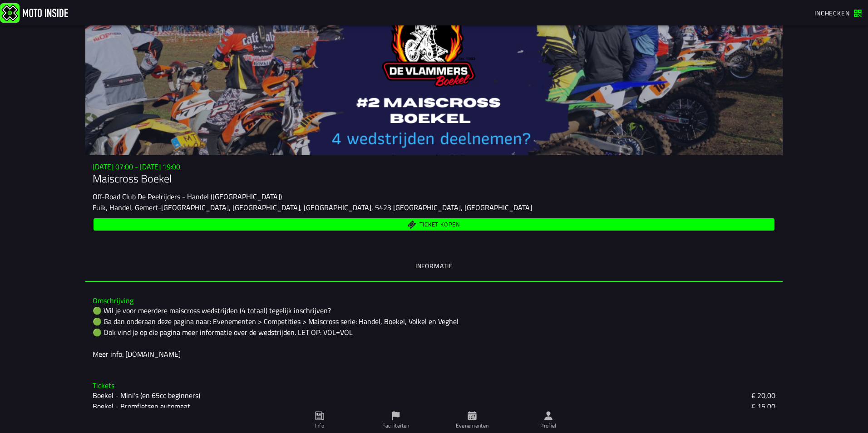 The height and width of the screenshot is (433, 868). Describe the element at coordinates (763, 395) in the screenshot. I see `ion-text: € 20,00` at that location.